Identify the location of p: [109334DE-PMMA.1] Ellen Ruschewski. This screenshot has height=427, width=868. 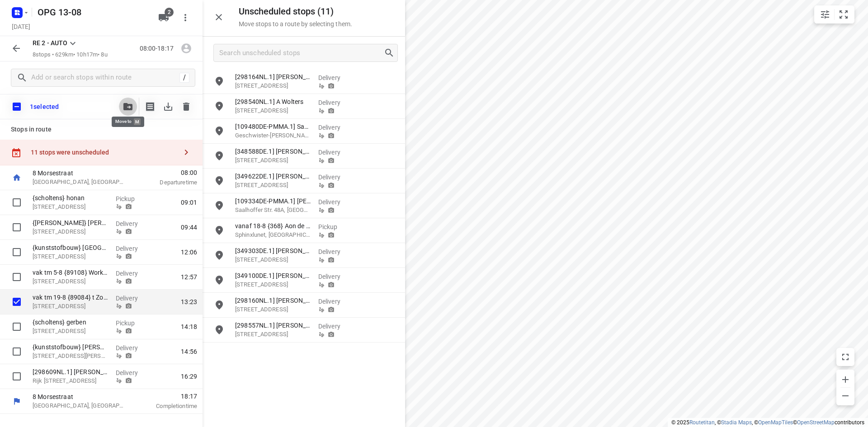
(273, 201).